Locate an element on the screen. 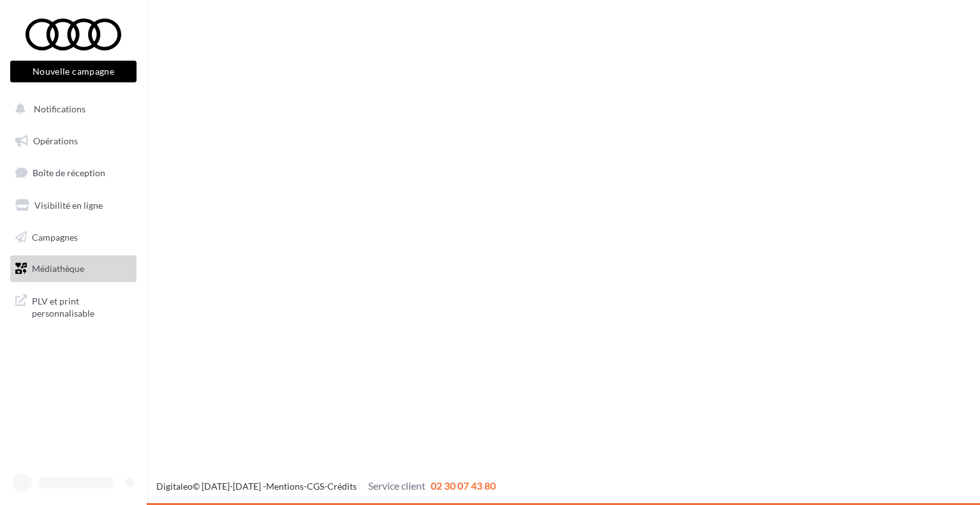  span: Boîte de réception is located at coordinates (69, 172).